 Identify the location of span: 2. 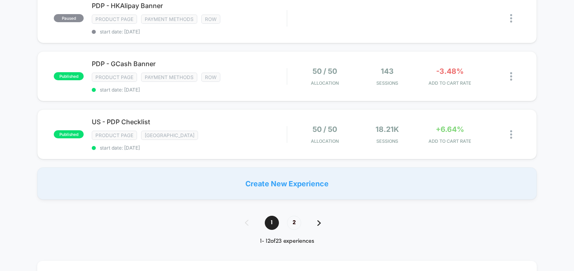
(294, 223).